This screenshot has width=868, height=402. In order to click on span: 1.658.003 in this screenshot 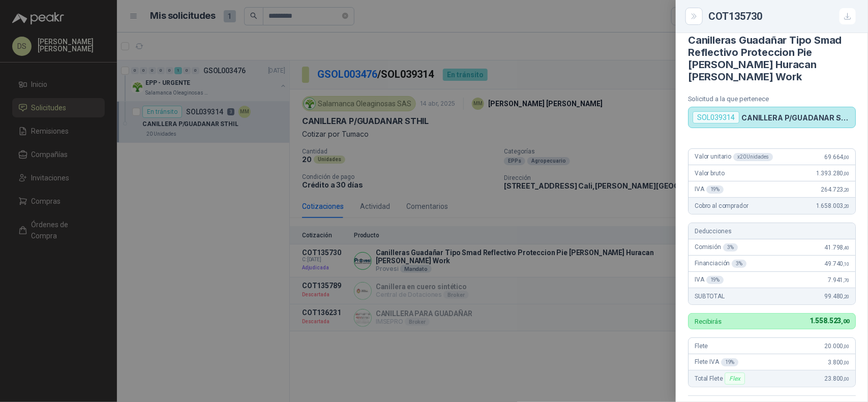, I will do `click(832, 206)`.